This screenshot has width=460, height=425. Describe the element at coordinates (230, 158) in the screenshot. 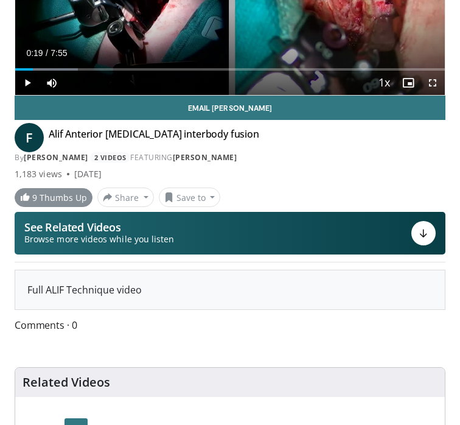

I see `div: By FEATURING` at that location.